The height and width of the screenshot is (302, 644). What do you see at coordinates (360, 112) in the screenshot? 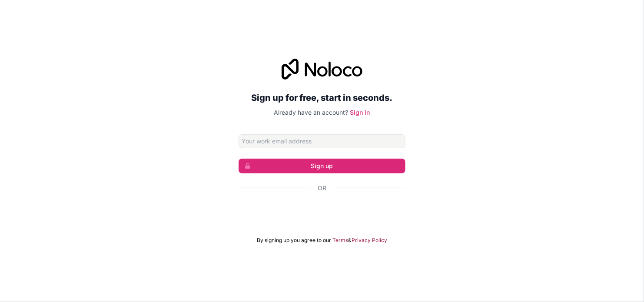
I see `a: Sign in` at bounding box center [360, 112].